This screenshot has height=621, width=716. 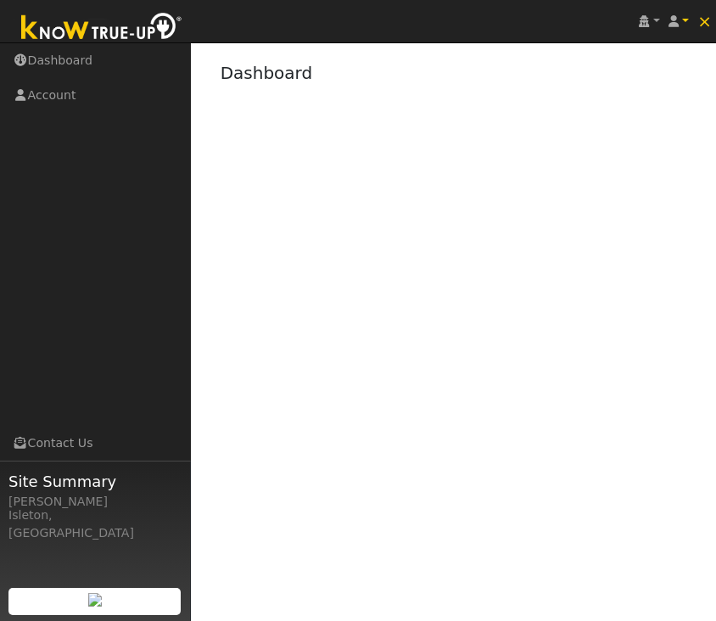 I want to click on img: Know True-Up, so click(x=102, y=28).